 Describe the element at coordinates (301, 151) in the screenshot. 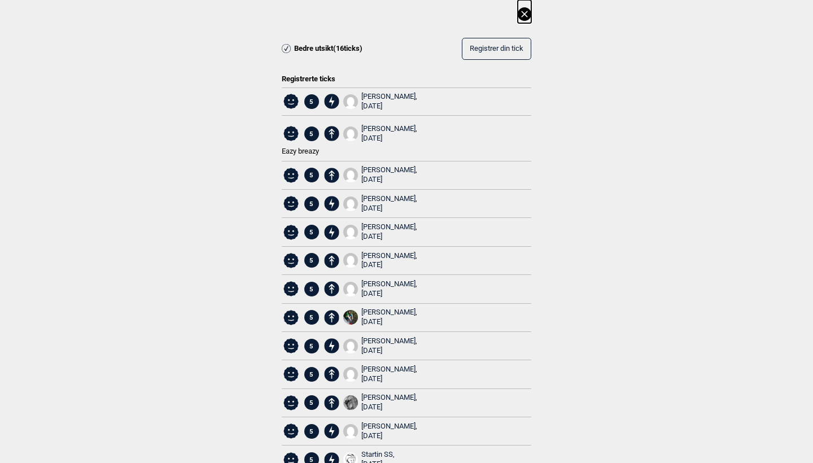

I see `span: Eazy breazy` at that location.